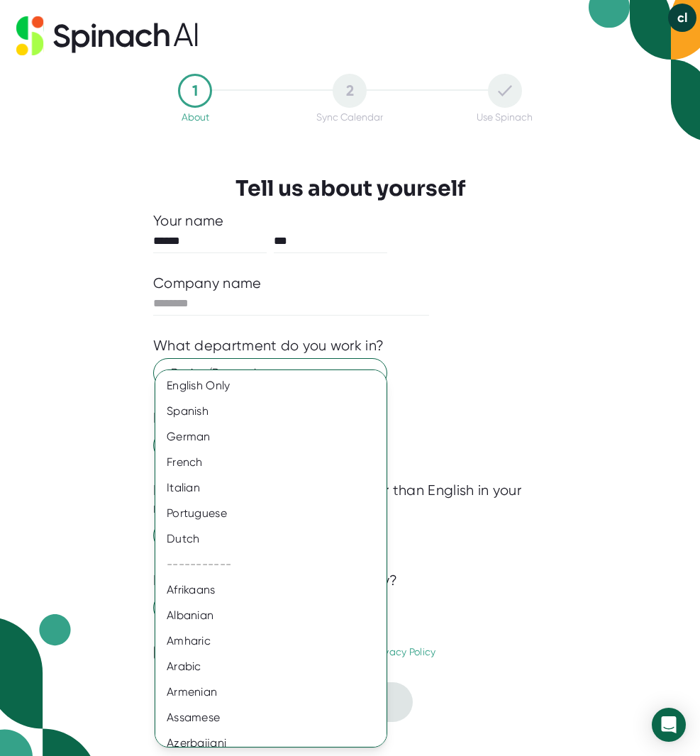 The image size is (700, 756). Describe the element at coordinates (271, 412) in the screenshot. I see `div: Spanish` at that location.